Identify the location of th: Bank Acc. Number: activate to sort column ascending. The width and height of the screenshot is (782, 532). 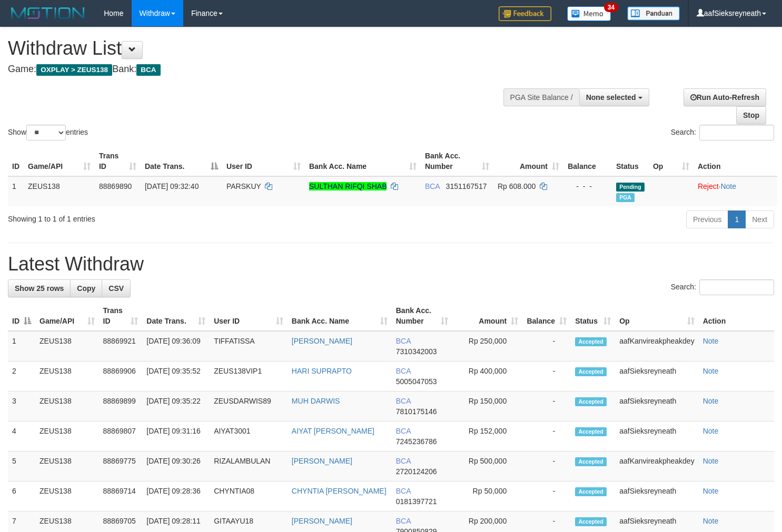
(422, 316).